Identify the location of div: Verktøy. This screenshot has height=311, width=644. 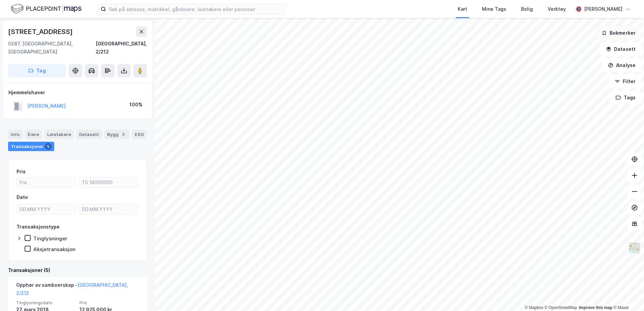
(557, 9).